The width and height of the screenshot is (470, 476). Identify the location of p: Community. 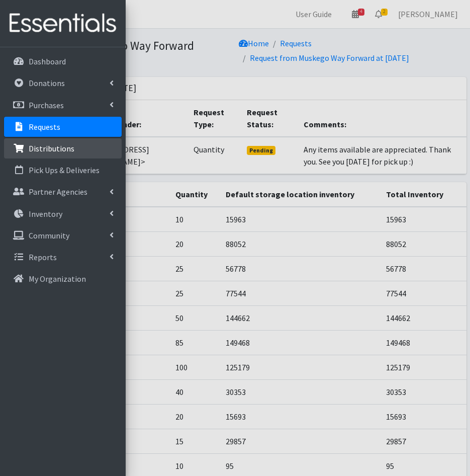
(49, 235).